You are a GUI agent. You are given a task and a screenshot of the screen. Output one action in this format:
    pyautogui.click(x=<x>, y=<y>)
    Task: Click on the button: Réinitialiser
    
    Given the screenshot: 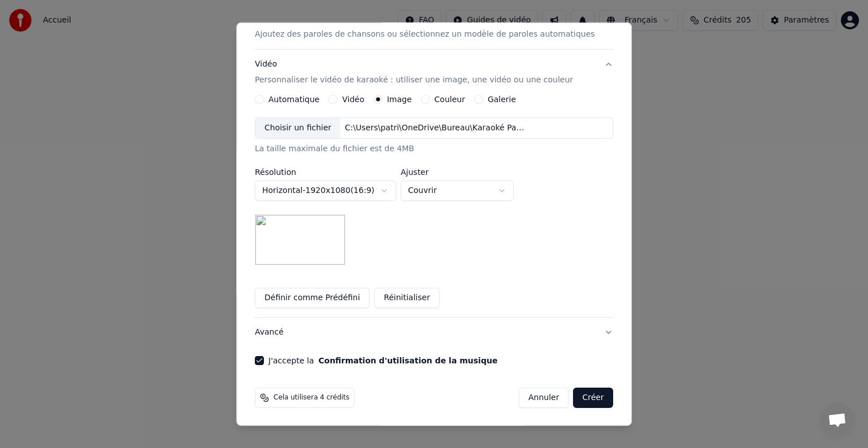 What is the action you would take?
    pyautogui.click(x=407, y=298)
    